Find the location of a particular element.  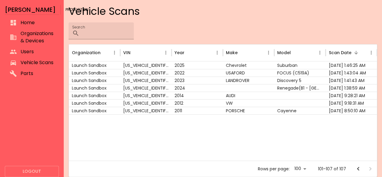

div: 8/27/2025, 1:38:59 AM is located at coordinates (351, 88).